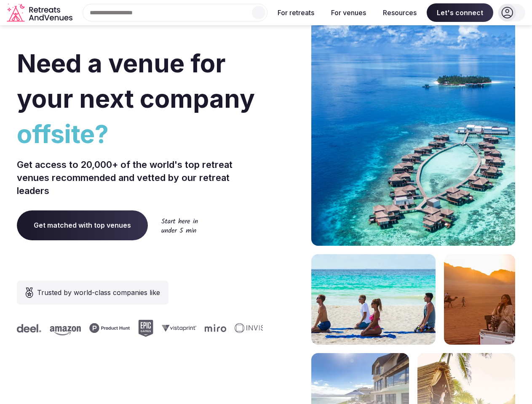 The image size is (532, 404). I want to click on svg: Invisible company logo, so click(253, 329).